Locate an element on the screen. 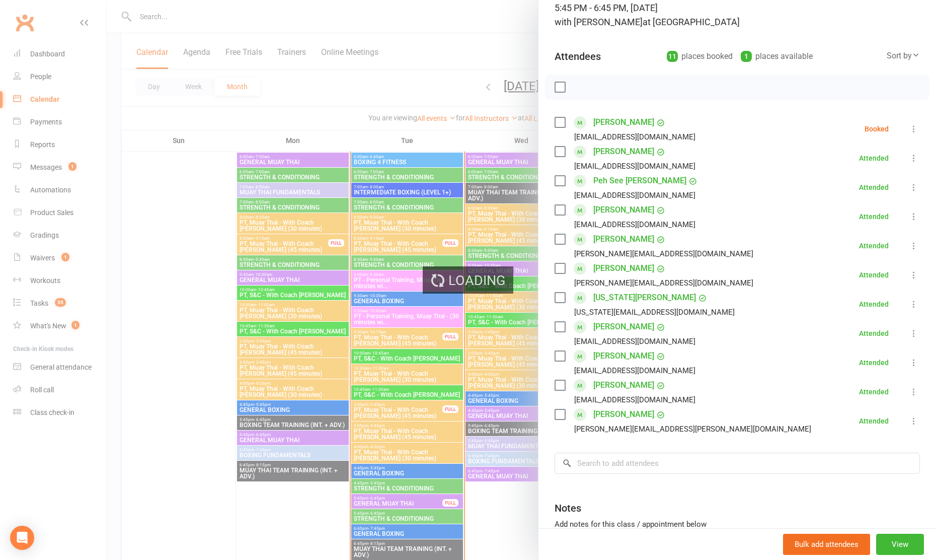 Image resolution: width=936 pixels, height=560 pixels. div: places available is located at coordinates (776, 57).